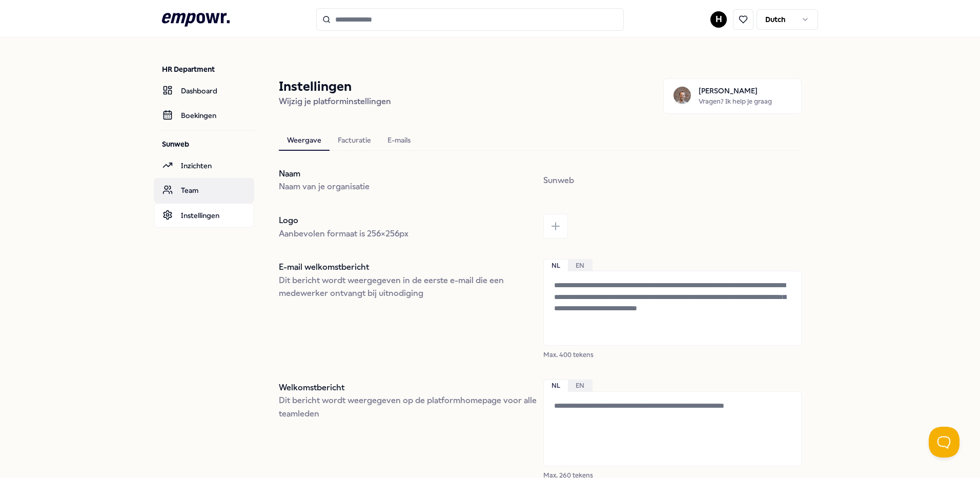 This screenshot has width=980, height=478. What do you see at coordinates (399, 141) in the screenshot?
I see `div: E-mails` at bounding box center [399, 141].